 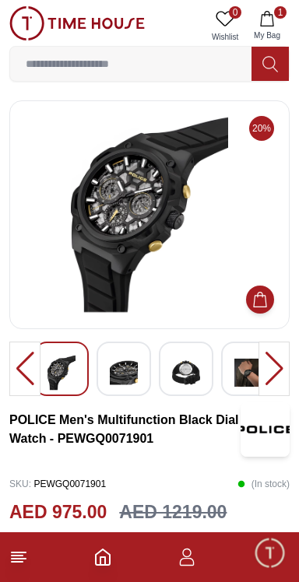 I want to click on span: 0, so click(x=235, y=12).